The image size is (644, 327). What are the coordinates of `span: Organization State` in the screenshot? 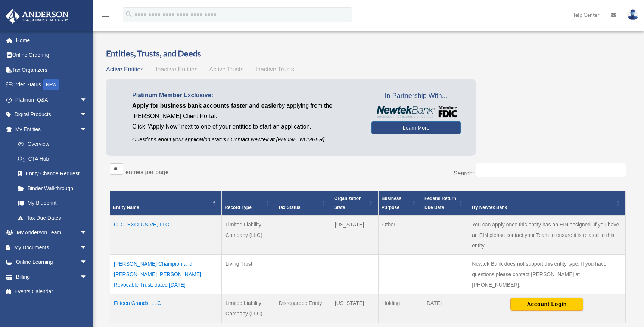 It's located at (348, 203).